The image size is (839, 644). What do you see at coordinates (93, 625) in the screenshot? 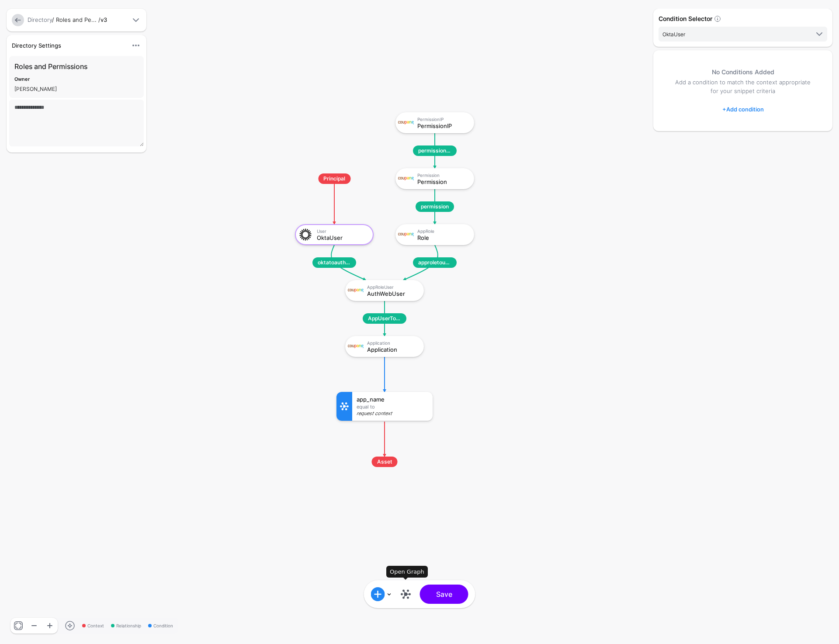
I see `span: Context` at bounding box center [93, 625].